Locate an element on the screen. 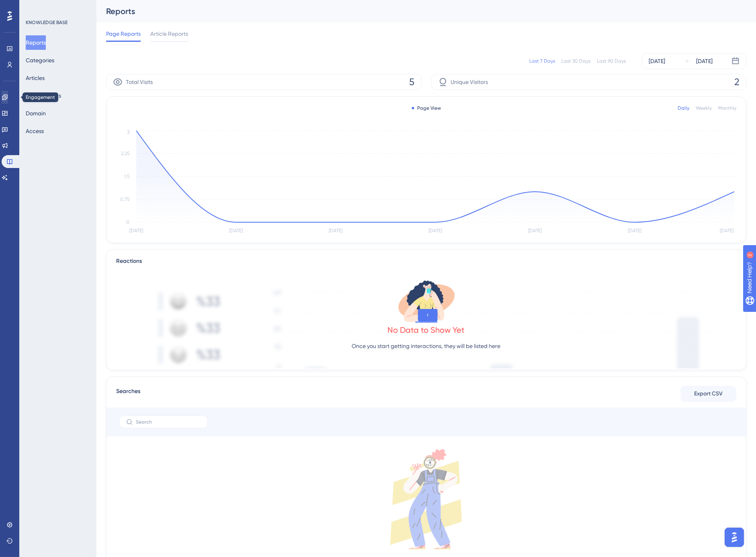  button: Page Settings is located at coordinates (43, 96).